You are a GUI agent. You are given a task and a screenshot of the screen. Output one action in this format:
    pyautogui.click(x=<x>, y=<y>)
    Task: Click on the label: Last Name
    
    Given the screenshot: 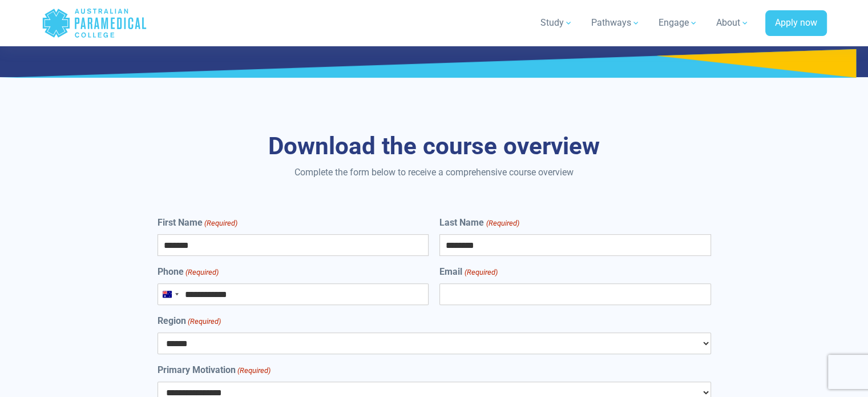 What is the action you would take?
    pyautogui.click(x=479, y=223)
    